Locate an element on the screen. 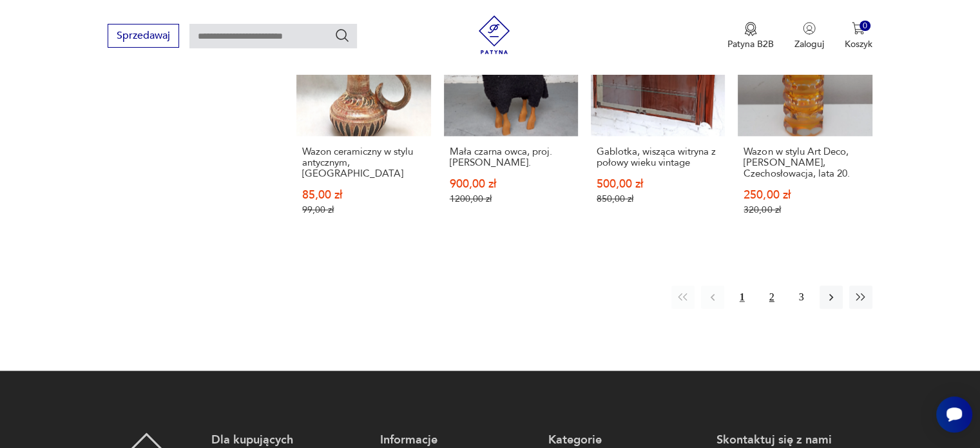  p: 99,00 zł is located at coordinates (364, 210).